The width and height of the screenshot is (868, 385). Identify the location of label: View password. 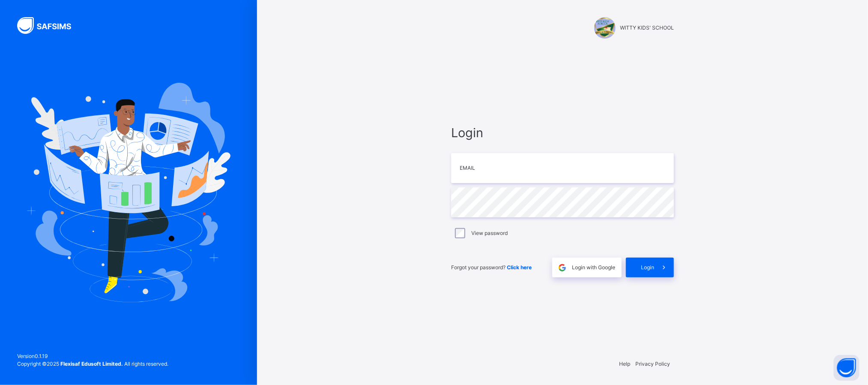
(489, 233).